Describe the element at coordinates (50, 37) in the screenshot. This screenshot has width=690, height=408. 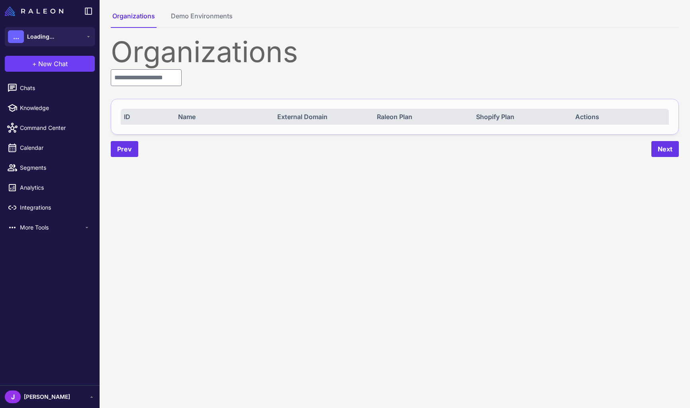
I see `button: ...Loading...` at that location.